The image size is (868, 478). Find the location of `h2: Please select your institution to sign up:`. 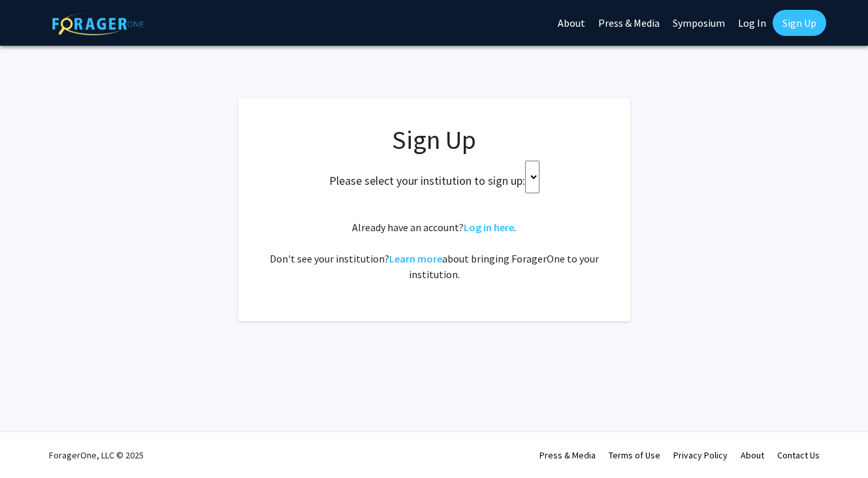

h2: Please select your institution to sign up: is located at coordinates (427, 180).